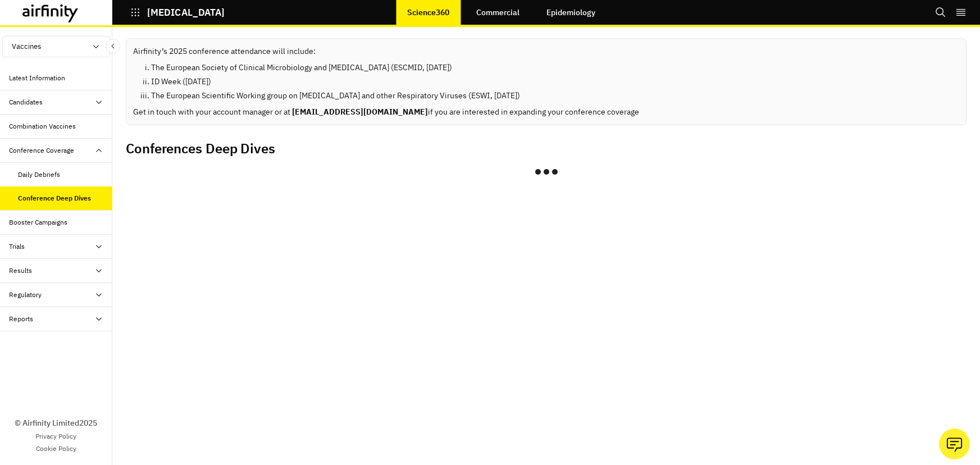 The height and width of the screenshot is (465, 980). Describe the element at coordinates (20, 270) in the screenshot. I see `div: Results` at that location.